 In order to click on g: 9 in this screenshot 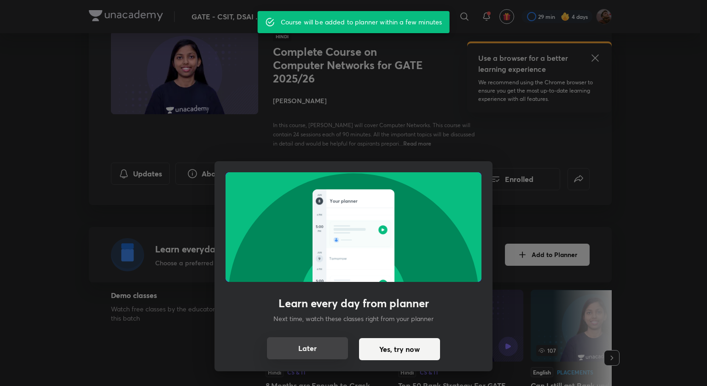, I will do `click(320, 259)`.